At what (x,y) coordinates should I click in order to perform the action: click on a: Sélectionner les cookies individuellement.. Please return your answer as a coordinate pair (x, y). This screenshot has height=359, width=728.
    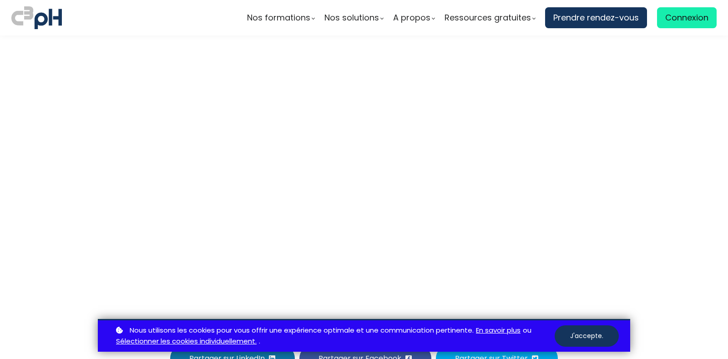
    Looking at the image, I should click on (186, 341).